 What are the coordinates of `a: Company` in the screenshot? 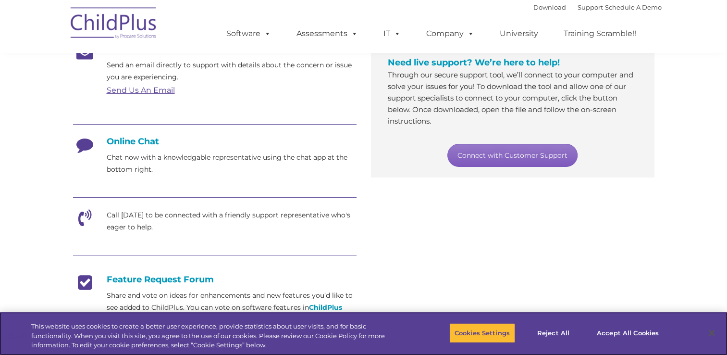 It's located at (450, 34).